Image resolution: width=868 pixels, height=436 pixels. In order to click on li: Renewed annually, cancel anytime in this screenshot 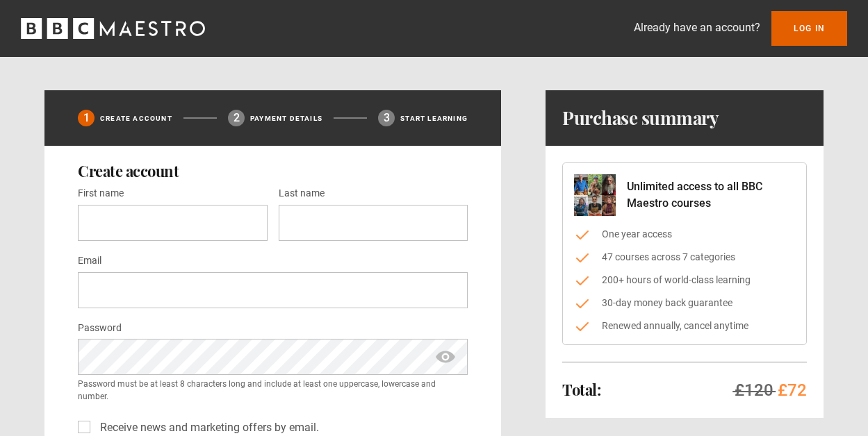, I will do `click(685, 325)`.